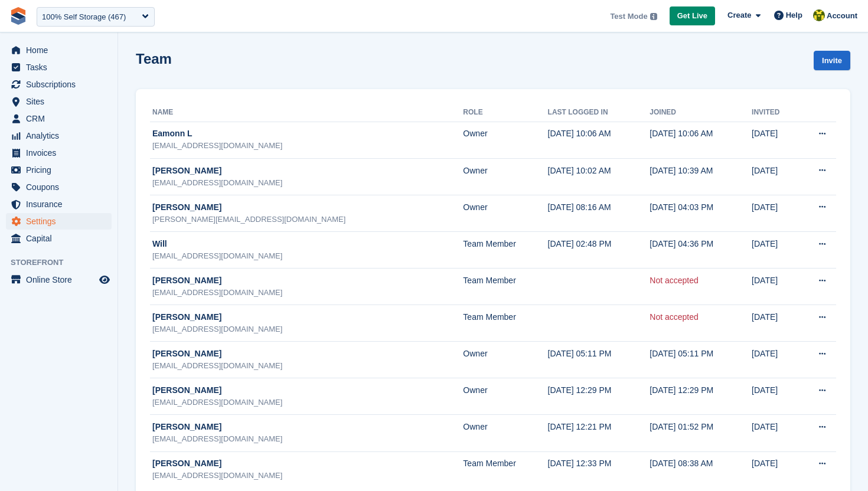 This screenshot has width=868, height=491. Describe the element at coordinates (61, 280) in the screenshot. I see `span: Online Store` at that location.